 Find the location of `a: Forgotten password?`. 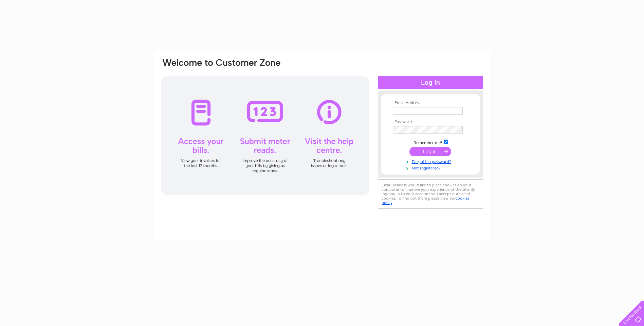

a: Forgotten password? is located at coordinates (431, 161).